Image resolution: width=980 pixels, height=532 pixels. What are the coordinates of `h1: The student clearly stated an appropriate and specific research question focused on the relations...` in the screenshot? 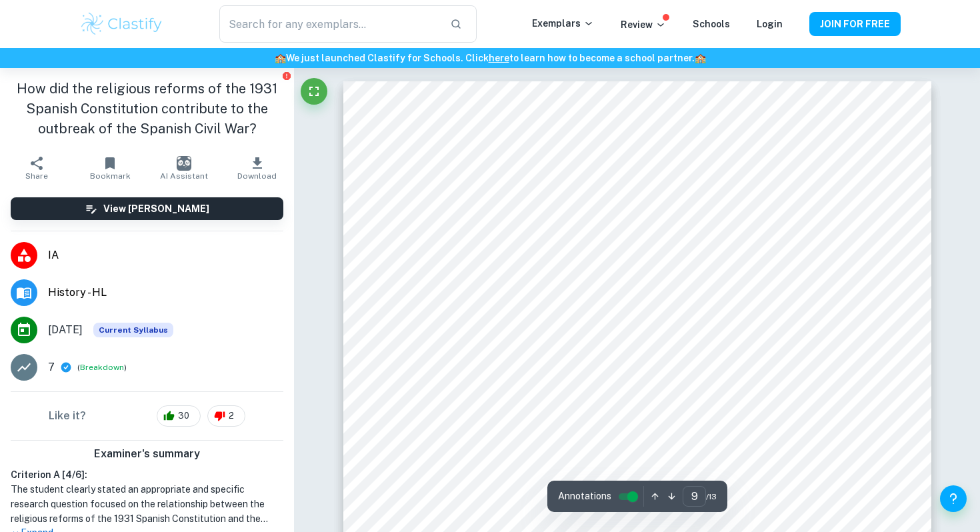 It's located at (146, 504).